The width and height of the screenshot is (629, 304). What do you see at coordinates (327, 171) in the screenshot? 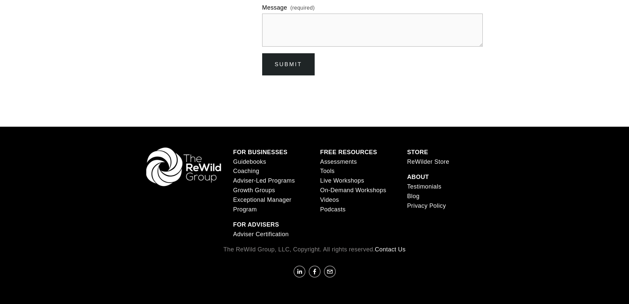
I see `a: Tools` at bounding box center [327, 171].